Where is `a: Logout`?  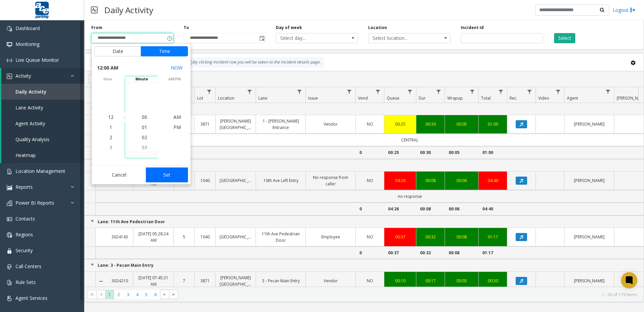
a: Logout is located at coordinates (625, 10).